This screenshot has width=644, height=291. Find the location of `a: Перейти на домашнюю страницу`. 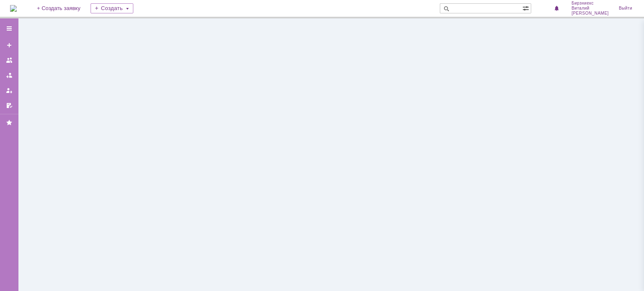

a: Перейти на домашнюю страницу is located at coordinates (13, 8).